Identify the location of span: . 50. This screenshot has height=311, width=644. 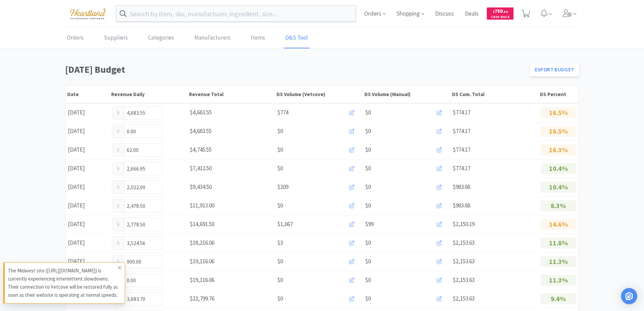
(505, 11).